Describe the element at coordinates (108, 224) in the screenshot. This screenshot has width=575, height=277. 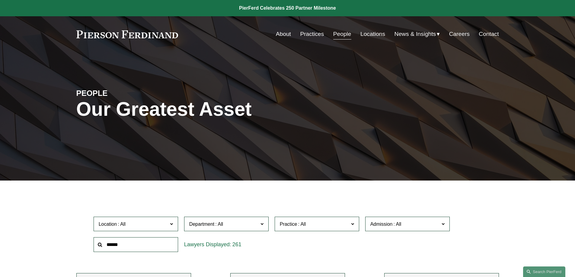
I see `span: Location` at that location.